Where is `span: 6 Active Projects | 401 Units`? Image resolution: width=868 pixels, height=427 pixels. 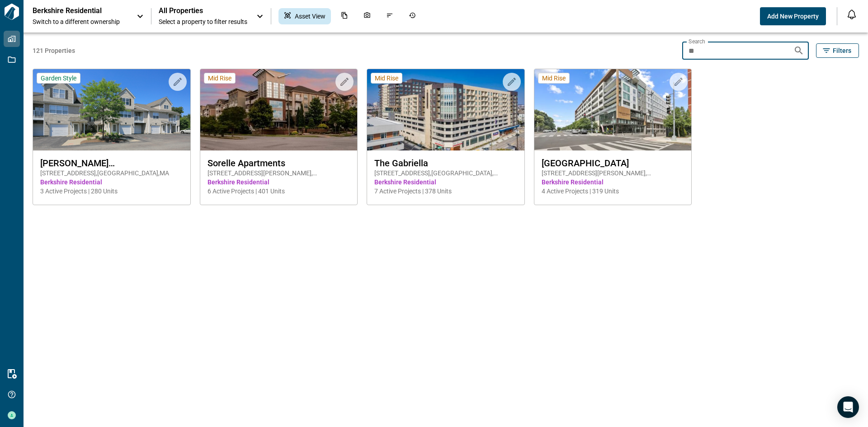
span: 6 Active Projects | 401 Units is located at coordinates (279, 191).